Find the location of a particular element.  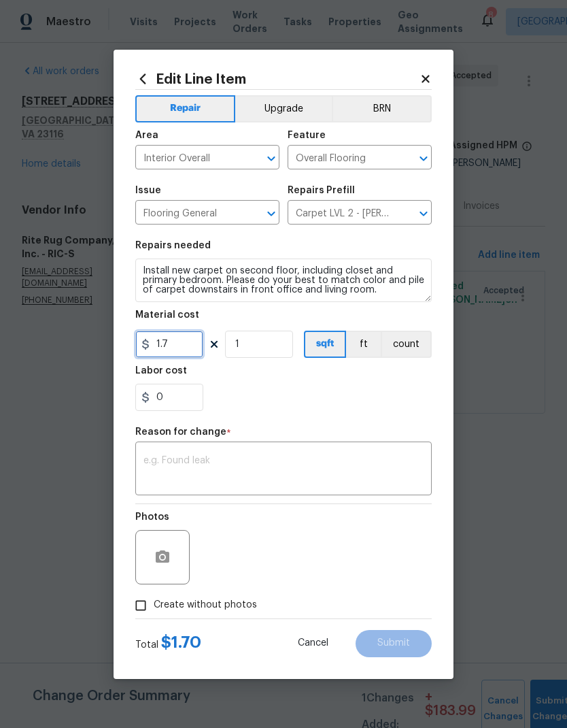

h5: Photos is located at coordinates (152, 517).